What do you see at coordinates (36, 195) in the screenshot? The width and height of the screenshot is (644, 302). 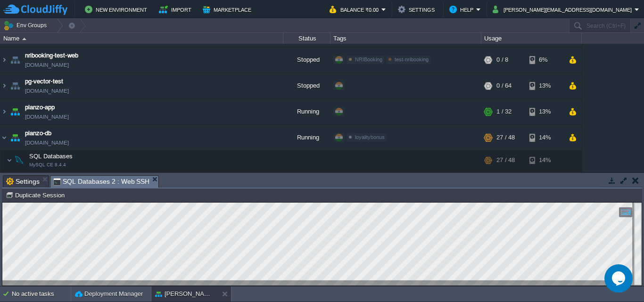 I see `button: Duplicate Session` at bounding box center [36, 195].